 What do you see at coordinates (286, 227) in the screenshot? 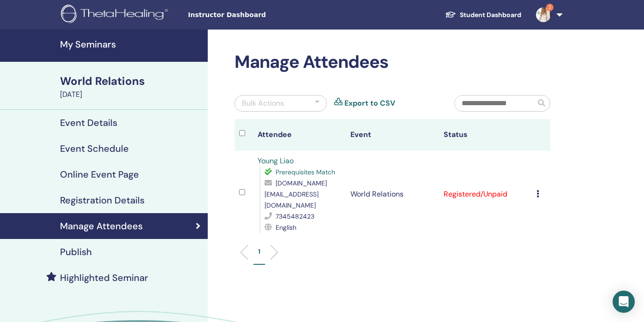
I see `span: English` at bounding box center [286, 227].